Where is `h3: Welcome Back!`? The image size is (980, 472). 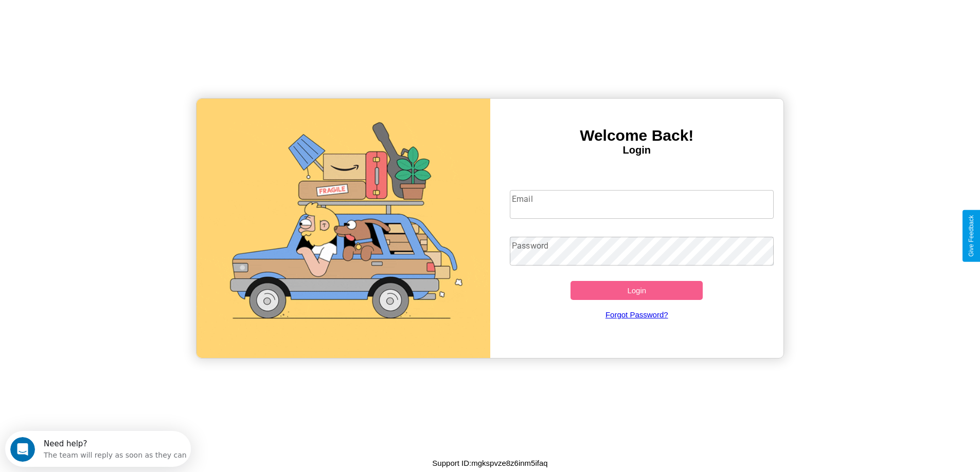
h3: Welcome Back! is located at coordinates (636, 136).